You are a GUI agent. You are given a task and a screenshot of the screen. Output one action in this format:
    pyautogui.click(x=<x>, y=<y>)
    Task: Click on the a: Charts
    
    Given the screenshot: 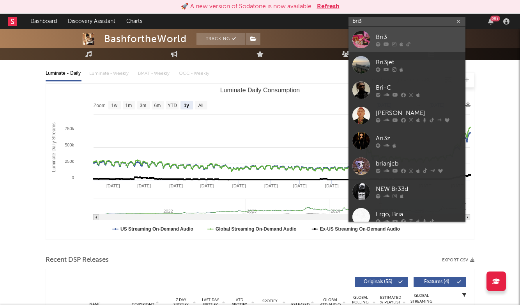 What is the action you would take?
    pyautogui.click(x=134, y=21)
    